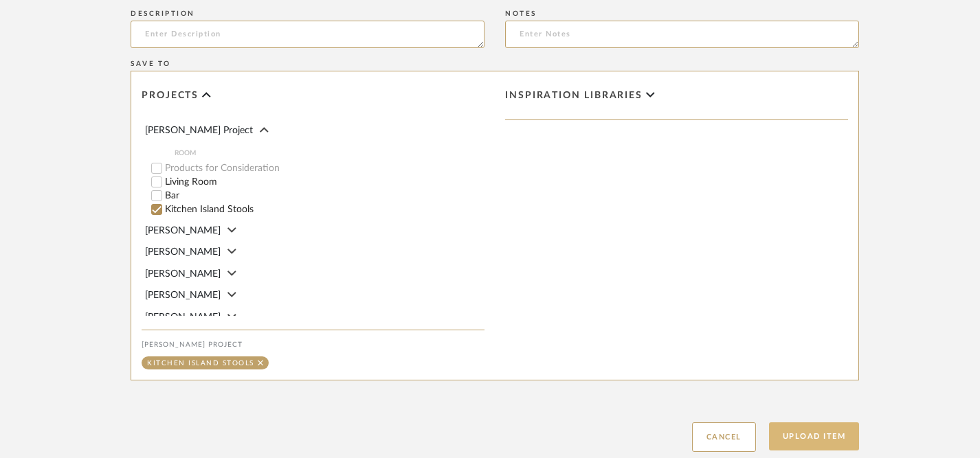 Image resolution: width=980 pixels, height=458 pixels. Describe the element at coordinates (201, 363) in the screenshot. I see `div: Kitchen Island Stools` at that location.